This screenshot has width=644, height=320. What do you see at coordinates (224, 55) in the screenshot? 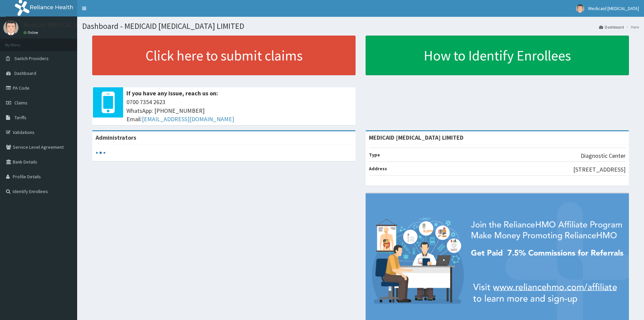
I see `a: Click here to submit claims` at bounding box center [224, 55].